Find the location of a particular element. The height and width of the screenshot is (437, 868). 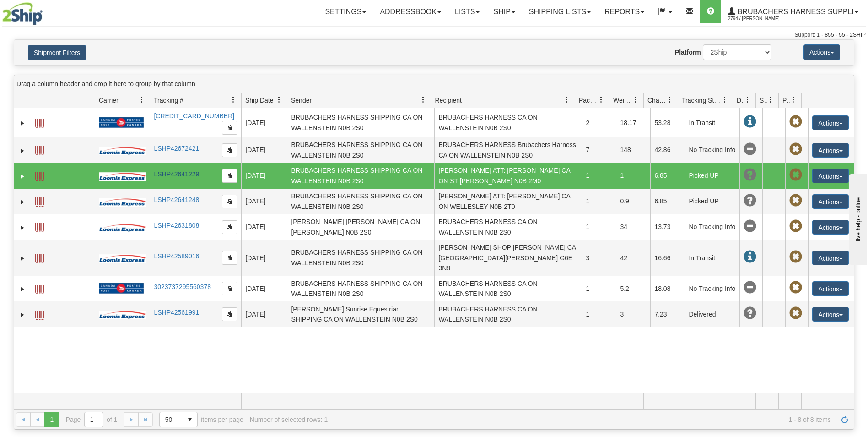

td: 13.73 is located at coordinates (667, 227).